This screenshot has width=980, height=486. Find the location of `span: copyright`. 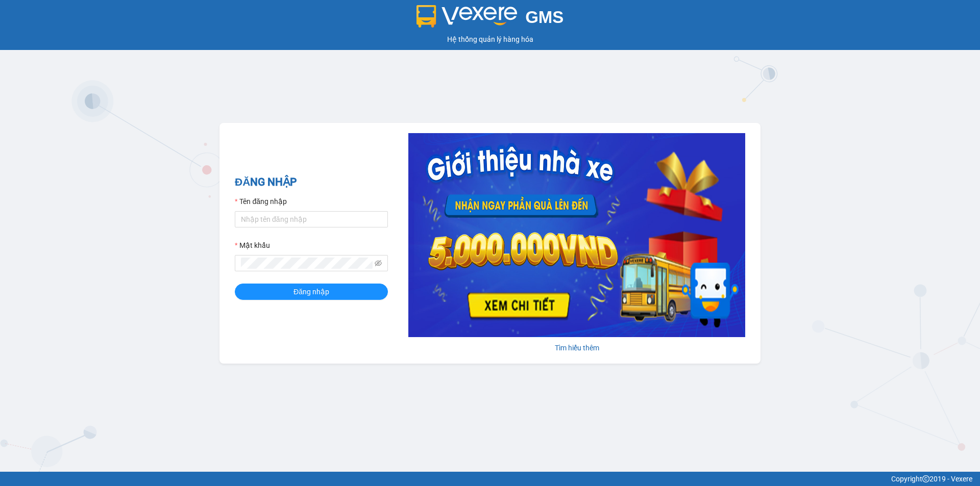

span: copyright is located at coordinates (926, 479).